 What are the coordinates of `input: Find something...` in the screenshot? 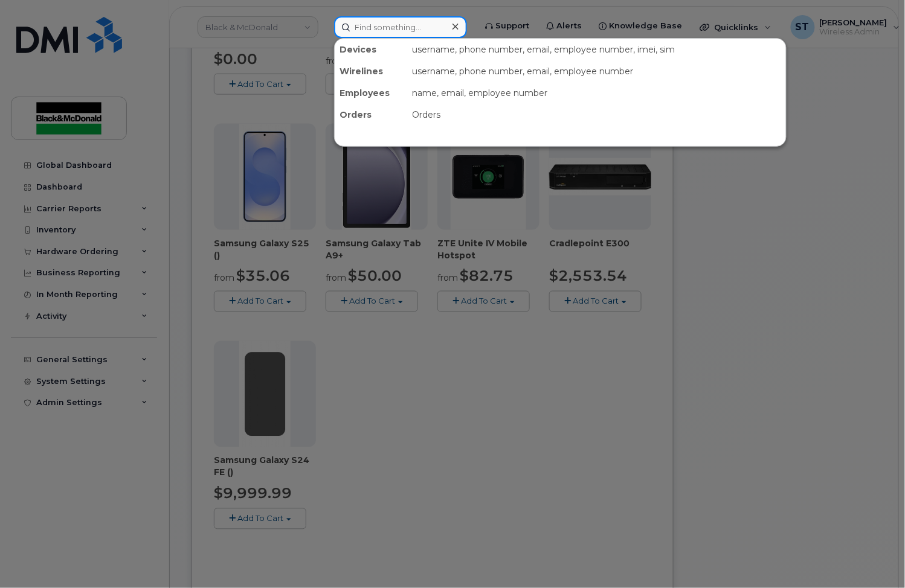 It's located at (400, 28).